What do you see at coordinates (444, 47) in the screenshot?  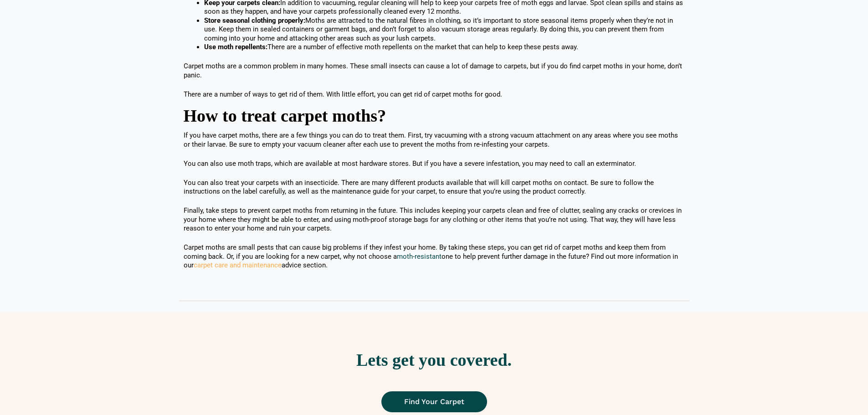 I see `li: There are a number of effective moth repellents on the market that can help to keep these pests a...` at bounding box center [444, 47].